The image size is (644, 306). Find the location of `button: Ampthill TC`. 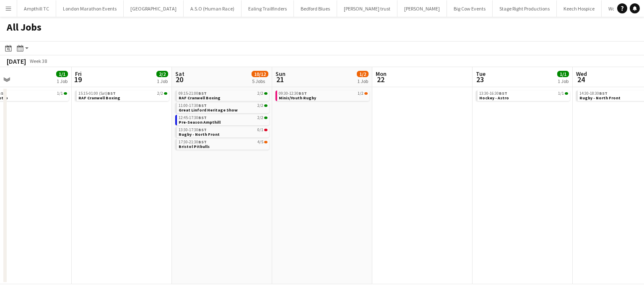

button: Ampthill TC is located at coordinates (36, 8).